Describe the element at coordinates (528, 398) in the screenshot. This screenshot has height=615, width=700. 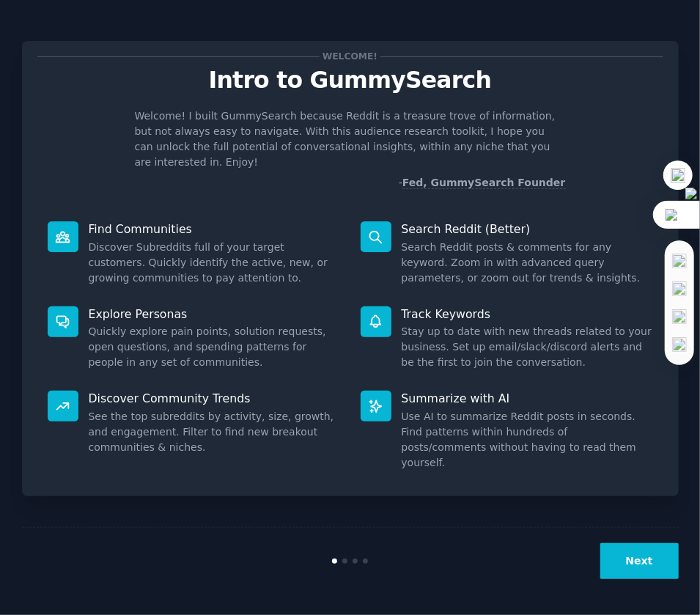
I see `p: Summarize with AI` at that location.